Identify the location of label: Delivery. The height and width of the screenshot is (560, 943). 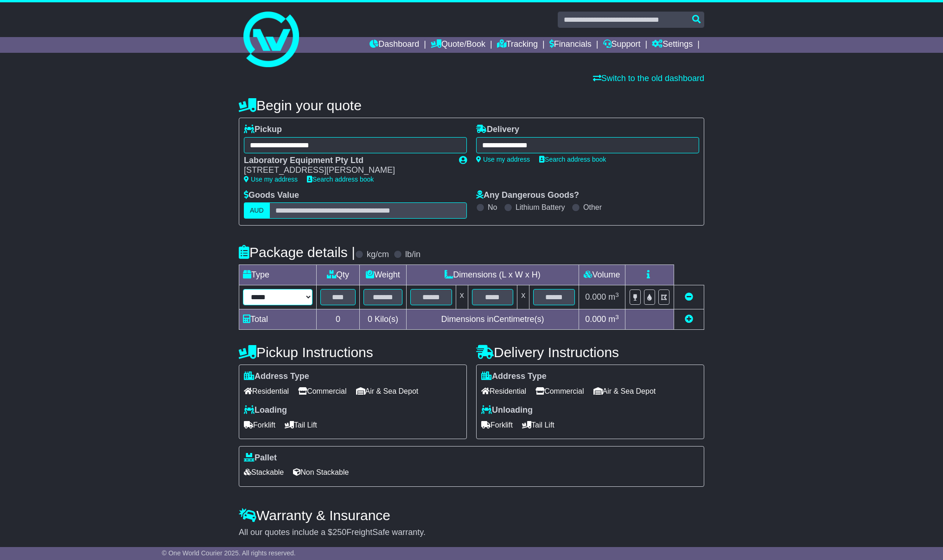
(497, 129).